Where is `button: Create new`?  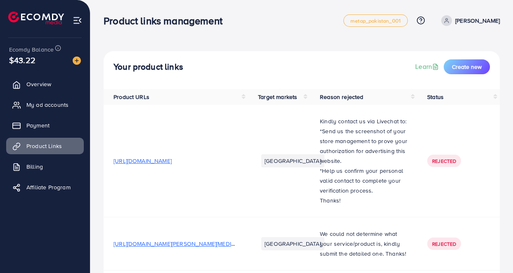 button: Create new is located at coordinates (467, 67).